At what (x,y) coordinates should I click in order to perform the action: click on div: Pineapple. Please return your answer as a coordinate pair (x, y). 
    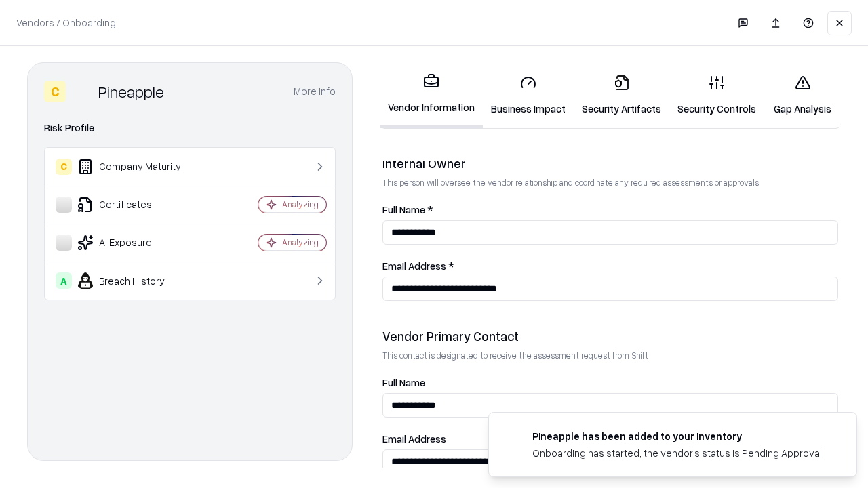
    Looking at the image, I should click on (131, 91).